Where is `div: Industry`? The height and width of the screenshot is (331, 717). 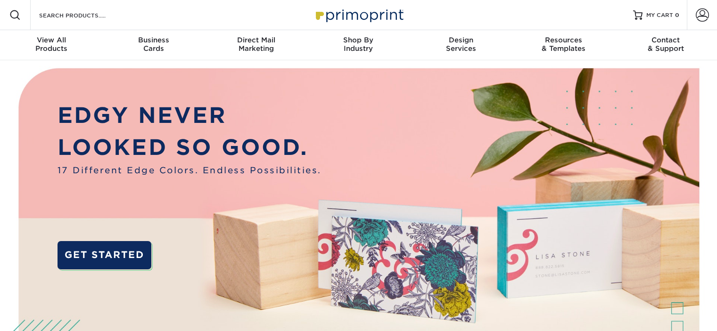
div: Industry is located at coordinates (358, 44).